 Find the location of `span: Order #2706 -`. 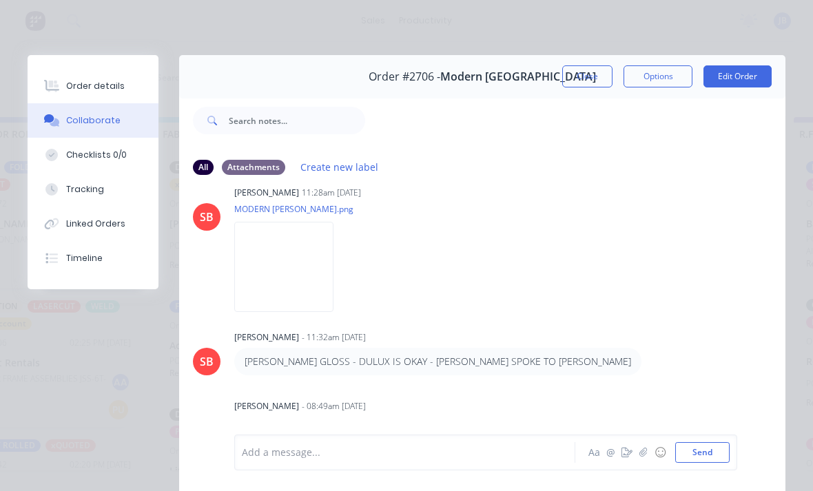

span: Order #2706 - is located at coordinates (405, 76).